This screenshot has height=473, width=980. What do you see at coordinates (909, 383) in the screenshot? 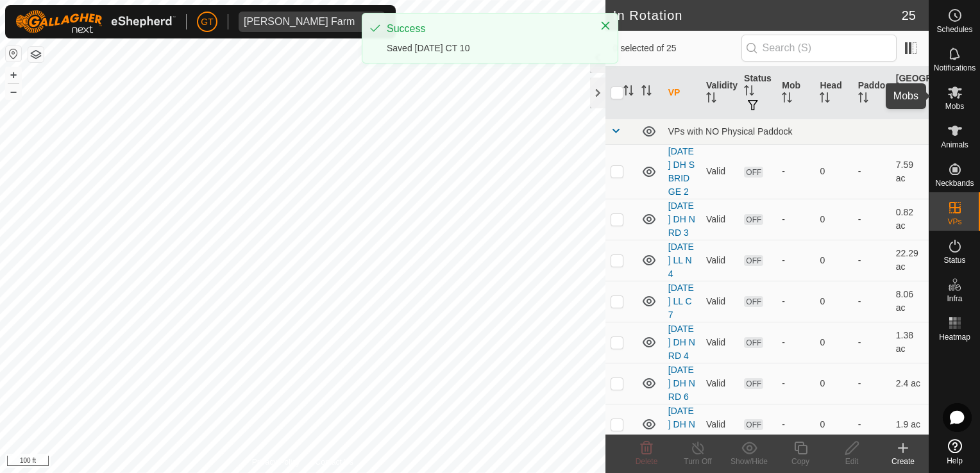
I see `td: 2.4 ac` at bounding box center [909, 383].